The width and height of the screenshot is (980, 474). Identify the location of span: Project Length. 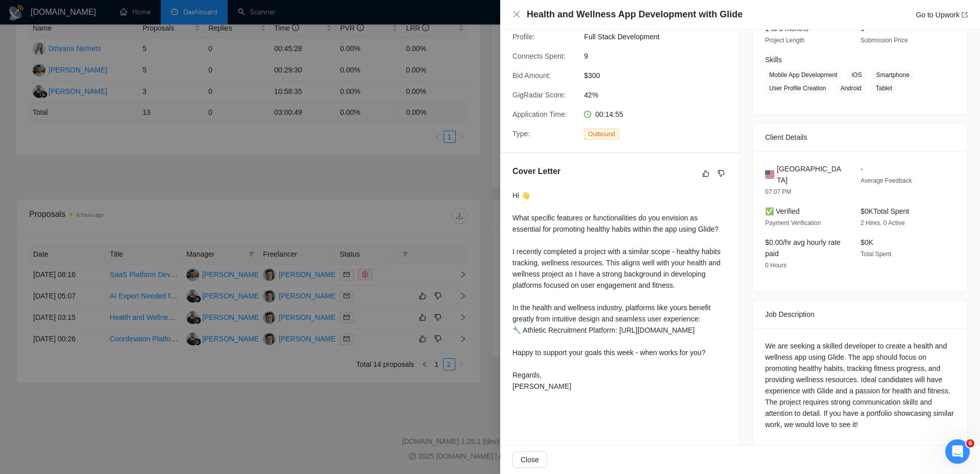
(785, 41).